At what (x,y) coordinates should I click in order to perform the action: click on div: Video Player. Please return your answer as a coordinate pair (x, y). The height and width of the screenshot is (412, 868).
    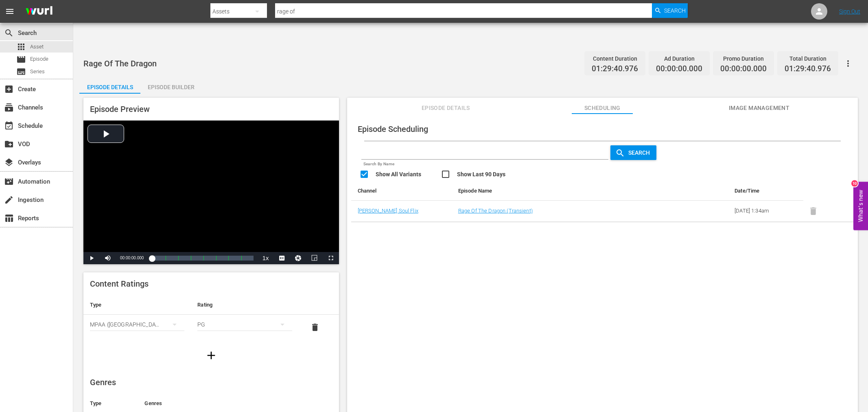
    Looking at the image, I should click on (211, 192).